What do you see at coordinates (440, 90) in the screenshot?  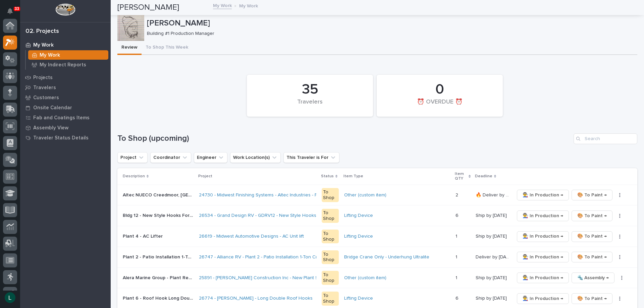 I see `div: 0` at bounding box center [440, 90].